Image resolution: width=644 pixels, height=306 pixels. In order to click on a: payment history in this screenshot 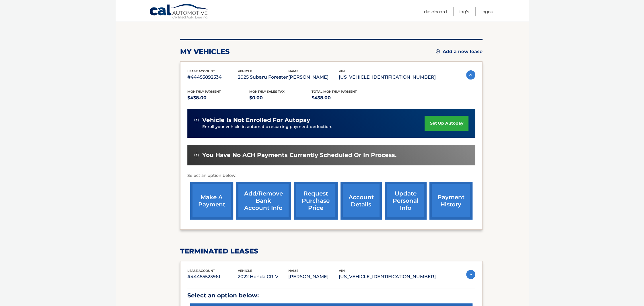, I will do `click(451, 200)`.